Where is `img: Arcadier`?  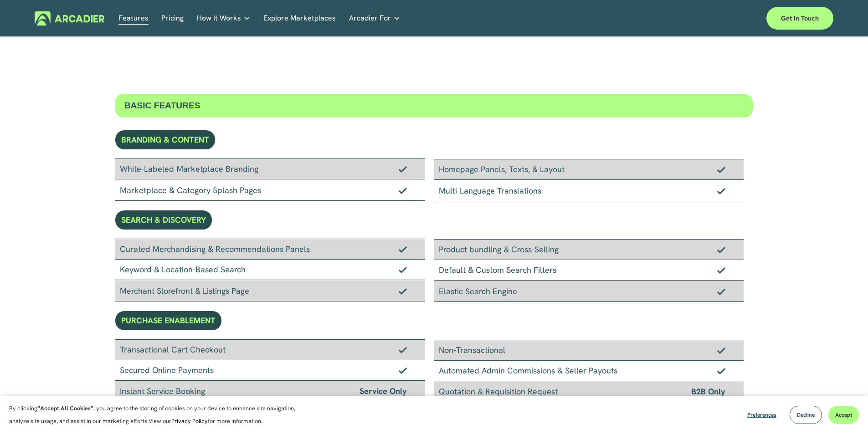
img: Arcadier is located at coordinates (69, 18).